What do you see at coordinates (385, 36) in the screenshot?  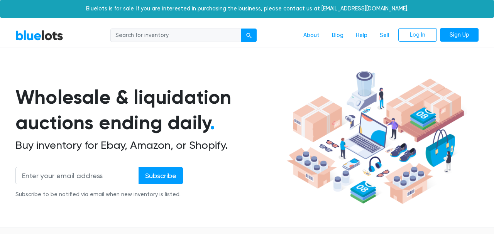 I see `a: Sell` at bounding box center [385, 36].